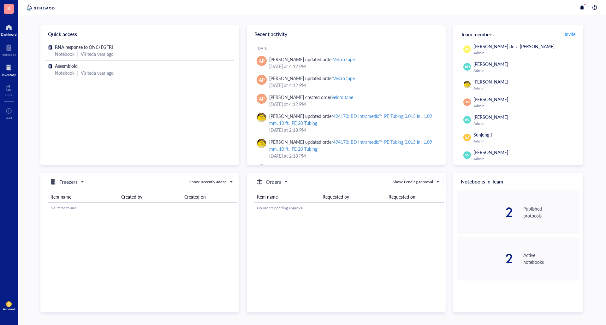 The height and width of the screenshot is (325, 606). Describe the element at coordinates (210, 197) in the screenshot. I see `th: Created on` at that location.